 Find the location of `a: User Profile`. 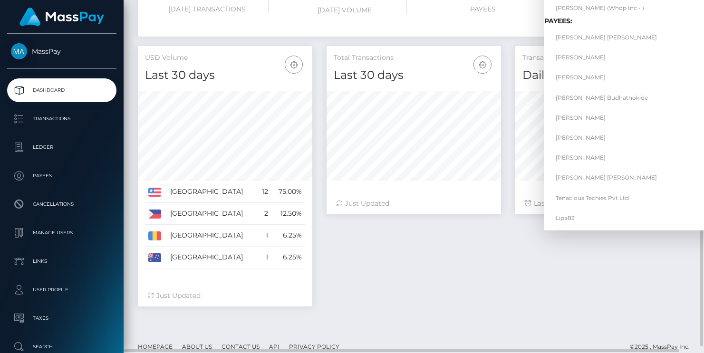

a: User Profile is located at coordinates (62, 290).